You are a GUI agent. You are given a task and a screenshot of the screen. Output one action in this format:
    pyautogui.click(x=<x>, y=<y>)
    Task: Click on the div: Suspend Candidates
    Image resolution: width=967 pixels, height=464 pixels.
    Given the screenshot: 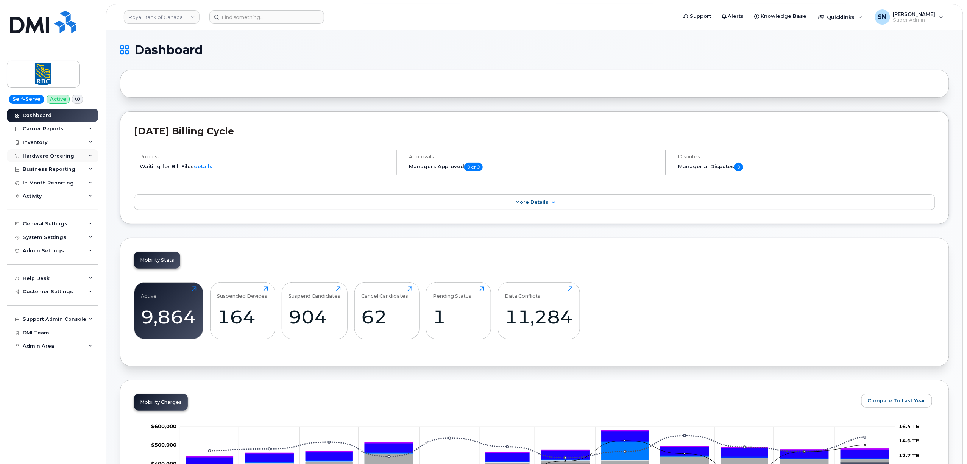 What is the action you would take?
    pyautogui.click(x=315, y=292)
    